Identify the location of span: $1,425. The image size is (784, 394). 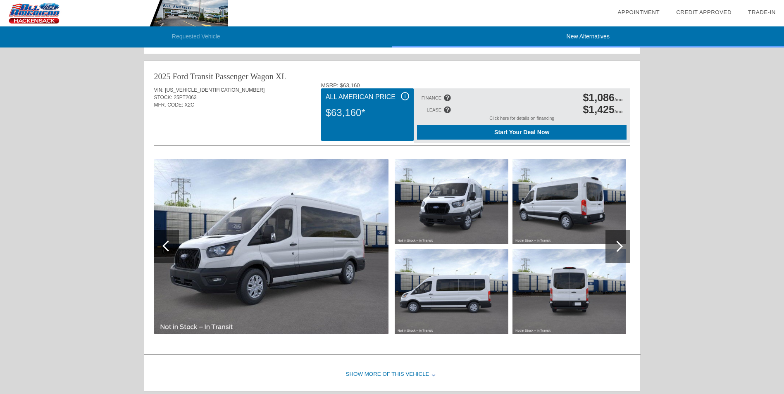
(599, 110).